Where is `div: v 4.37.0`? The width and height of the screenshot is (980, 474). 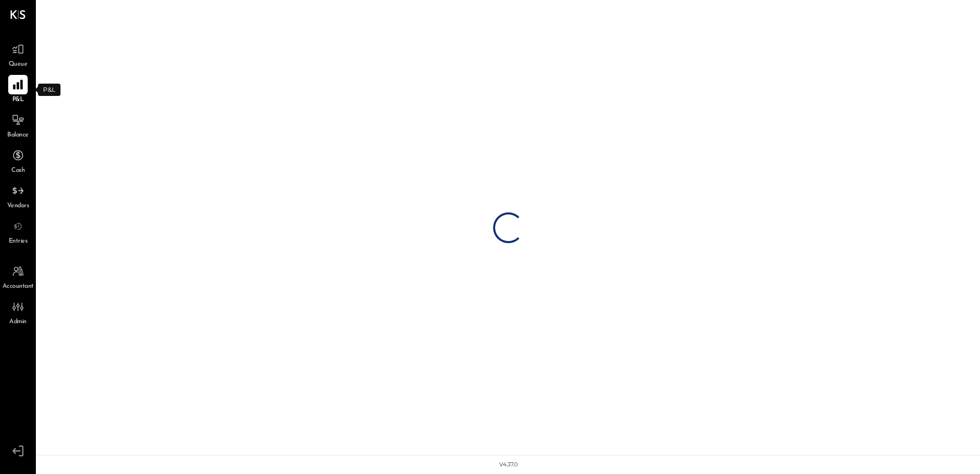
div: v 4.37.0 is located at coordinates (508, 465).